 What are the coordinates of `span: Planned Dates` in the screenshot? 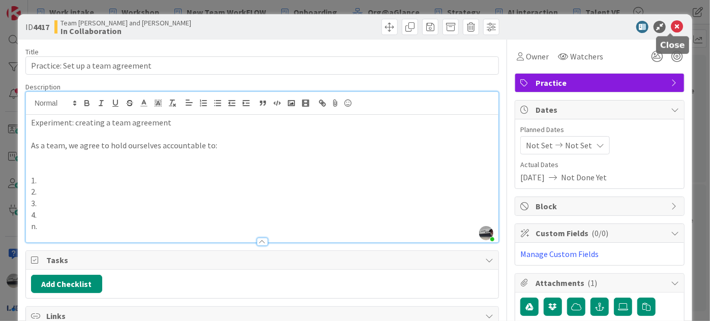 It's located at (600, 130).